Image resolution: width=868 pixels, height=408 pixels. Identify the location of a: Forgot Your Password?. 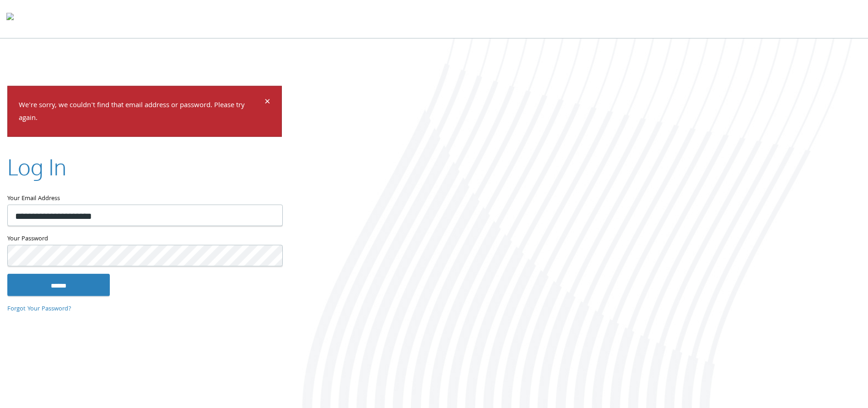
(39, 309).